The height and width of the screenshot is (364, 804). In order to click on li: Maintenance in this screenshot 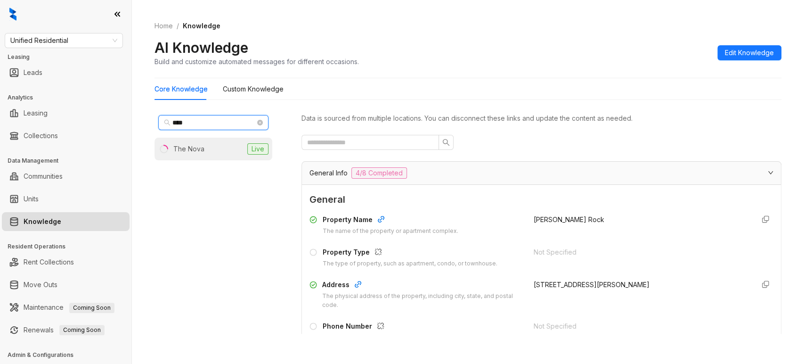, I will do `click(65, 307)`.